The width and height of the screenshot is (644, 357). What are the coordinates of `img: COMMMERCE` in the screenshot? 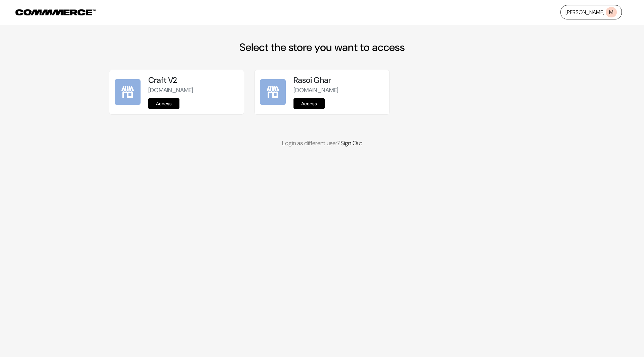 It's located at (56, 13).